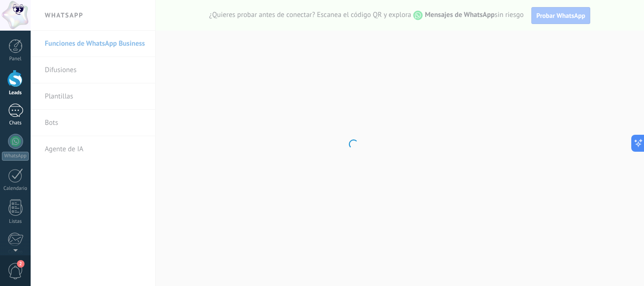 This screenshot has height=286, width=644. What do you see at coordinates (16, 58) in the screenshot?
I see `div: Panel` at bounding box center [16, 58].